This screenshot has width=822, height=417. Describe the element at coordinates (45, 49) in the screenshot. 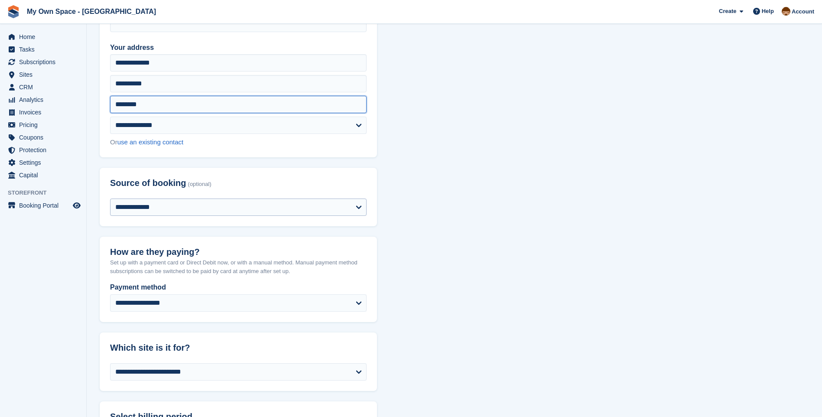

I see `span: Tasks` at that location.